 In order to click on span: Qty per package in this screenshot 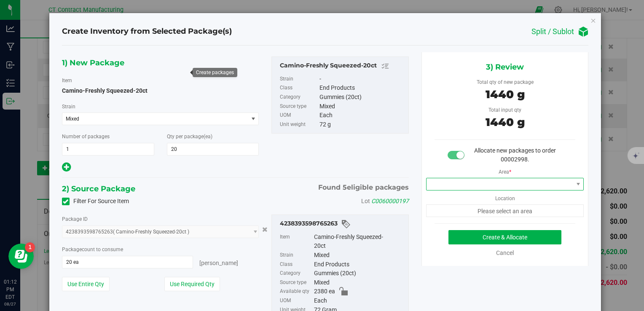, I will do `click(189, 136)`.